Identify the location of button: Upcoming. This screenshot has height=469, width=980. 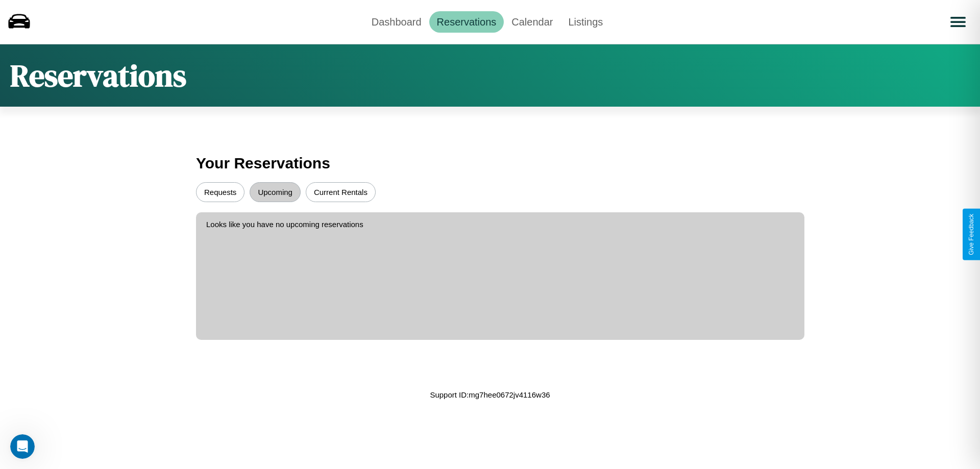
(275, 192).